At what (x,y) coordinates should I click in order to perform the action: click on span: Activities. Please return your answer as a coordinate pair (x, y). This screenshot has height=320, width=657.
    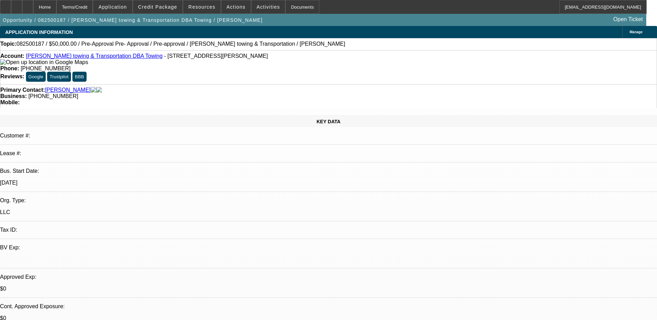
    Looking at the image, I should click on (268, 7).